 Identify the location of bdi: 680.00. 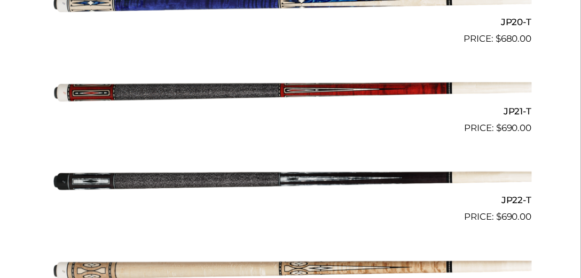
(514, 38).